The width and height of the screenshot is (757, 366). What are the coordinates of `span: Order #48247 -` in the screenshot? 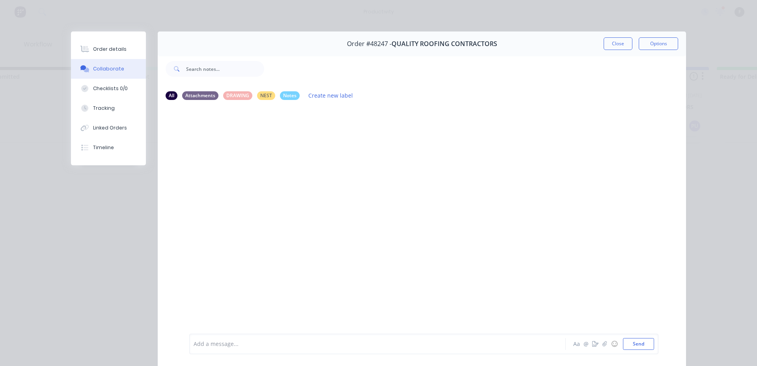 It's located at (369, 44).